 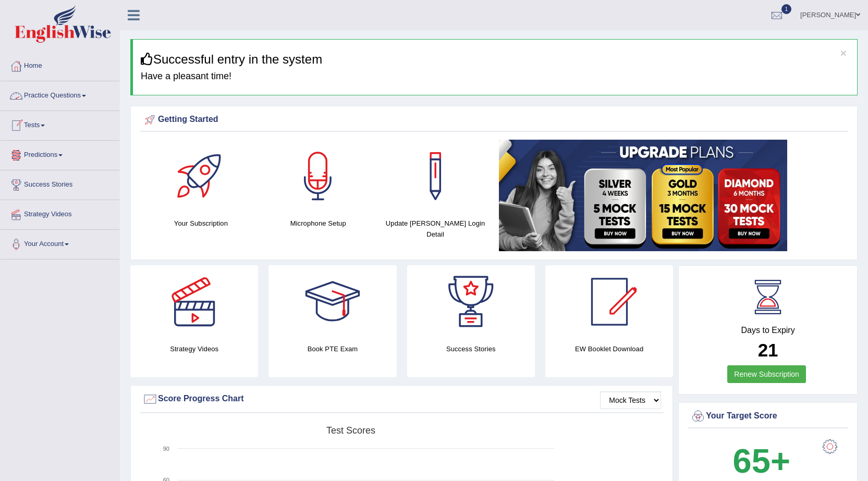 I want to click on div: Score Progress Chart, so click(x=402, y=399).